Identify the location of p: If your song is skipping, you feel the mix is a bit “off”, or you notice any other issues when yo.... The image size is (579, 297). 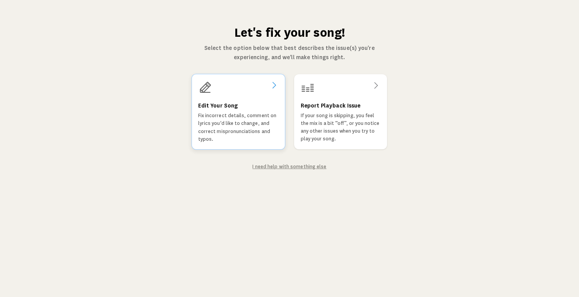
(340, 127).